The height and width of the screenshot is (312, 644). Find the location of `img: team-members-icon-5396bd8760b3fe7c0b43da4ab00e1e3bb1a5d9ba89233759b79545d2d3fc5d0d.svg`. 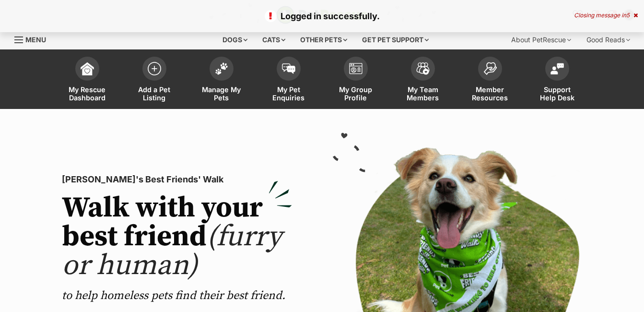

img: team-members-icon-5396bd8760b3fe7c0b43da4ab00e1e3bb1a5d9ba89233759b79545d2d3fc5d0d.svg is located at coordinates (422, 69).